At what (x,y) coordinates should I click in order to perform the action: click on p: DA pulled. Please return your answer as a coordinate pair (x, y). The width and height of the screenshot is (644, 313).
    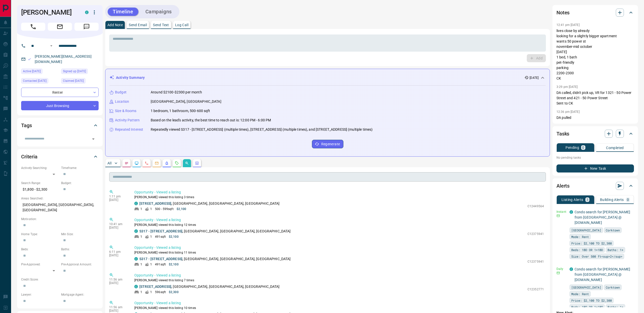
    Looking at the image, I should click on (595, 117).